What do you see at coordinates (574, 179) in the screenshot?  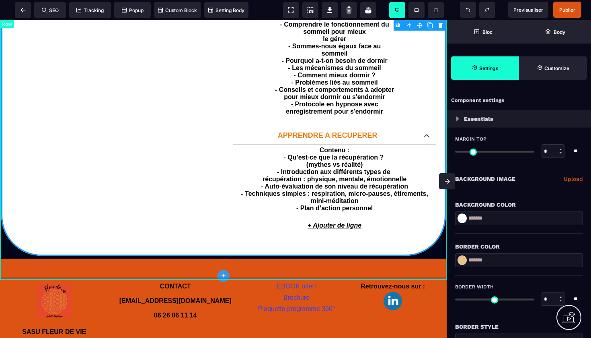 I see `a: Upload` at bounding box center [574, 179].